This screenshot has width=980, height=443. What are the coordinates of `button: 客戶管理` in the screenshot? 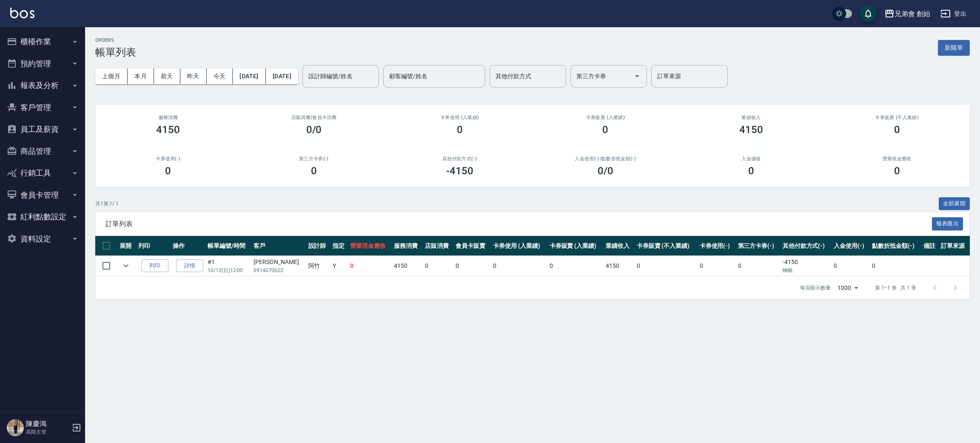 It's located at (43, 108).